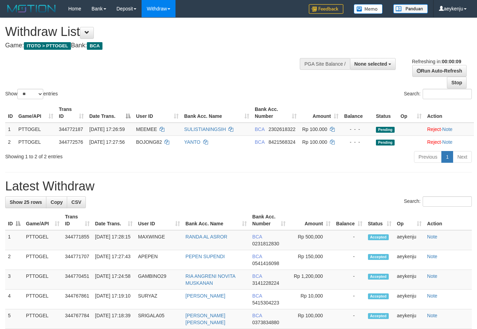  Describe the element at coordinates (325, 64) in the screenshot. I see `div: PGA Site Balance /` at that location.